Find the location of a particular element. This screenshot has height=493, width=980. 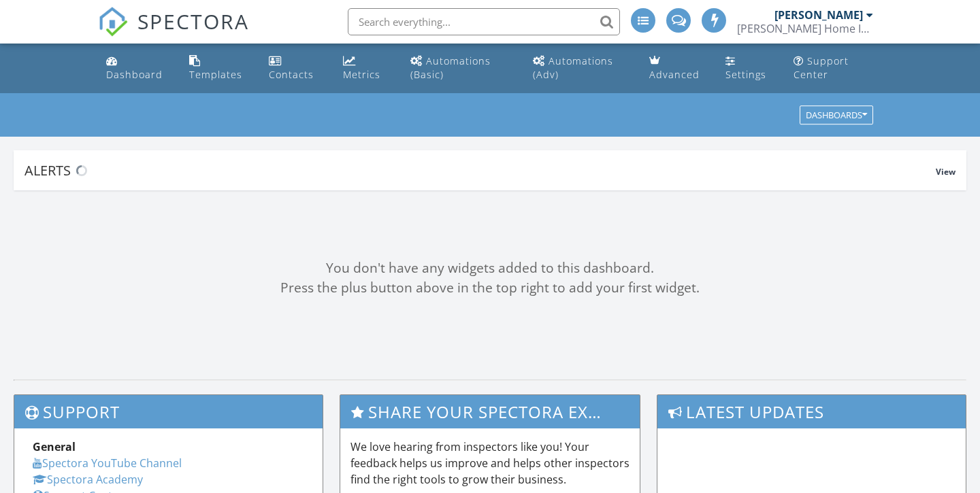

div: Dashboard is located at coordinates (134, 74).